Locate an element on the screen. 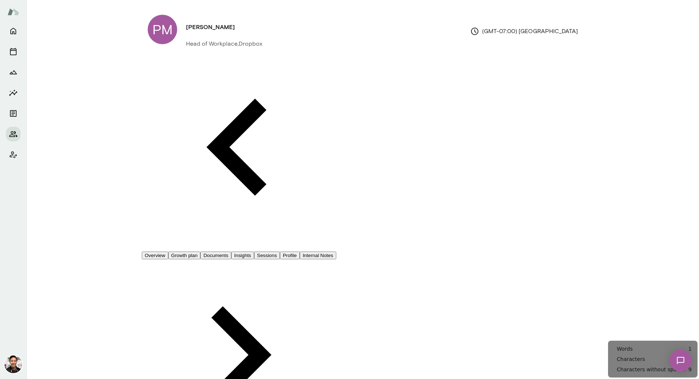 This screenshot has width=699, height=379. button: Client app is located at coordinates (13, 155).